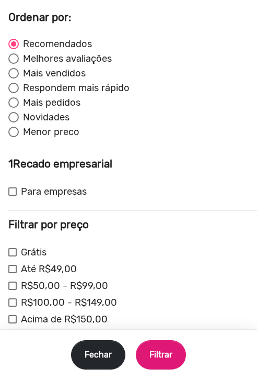 This screenshot has width=257, height=380. Describe the element at coordinates (40, 17) in the screenshot. I see `b: Ordenar por:` at that location.